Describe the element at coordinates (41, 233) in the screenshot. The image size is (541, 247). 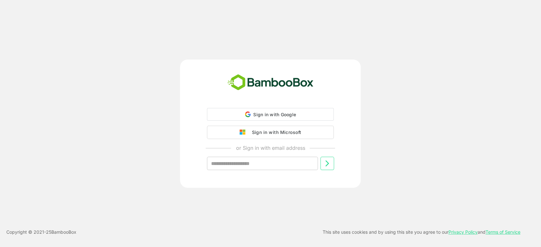
I see `p: Copyright © 2021- 25 BambooBox` at that location.